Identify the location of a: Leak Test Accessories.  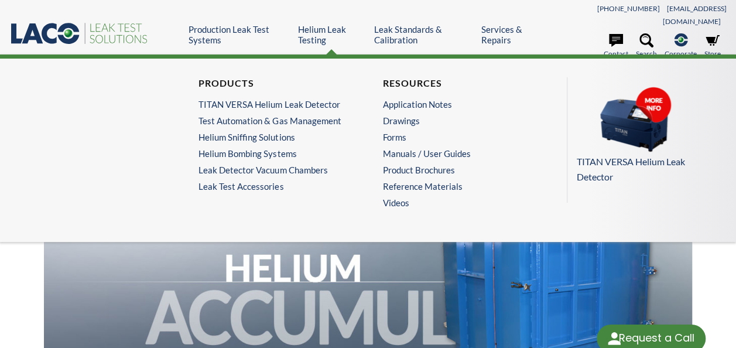
(276, 186).